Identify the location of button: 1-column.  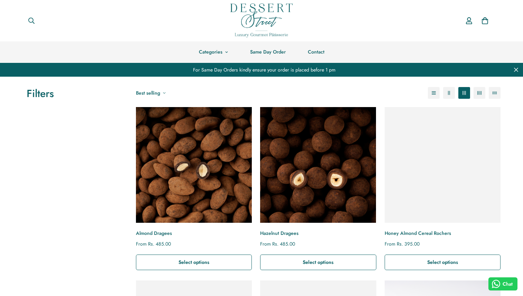
(433, 93).